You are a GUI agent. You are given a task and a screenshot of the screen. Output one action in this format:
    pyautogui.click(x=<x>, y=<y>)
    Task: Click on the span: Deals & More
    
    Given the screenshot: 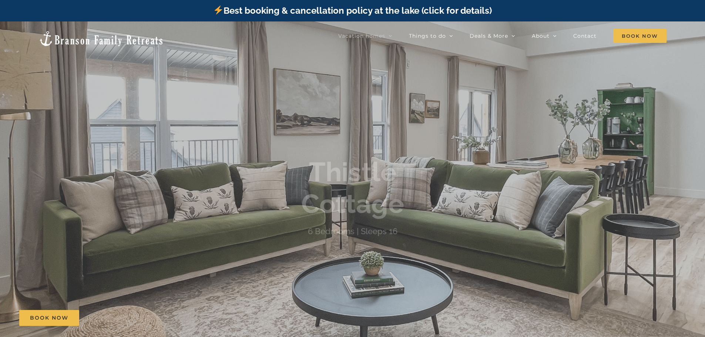 What is the action you would take?
    pyautogui.click(x=489, y=36)
    